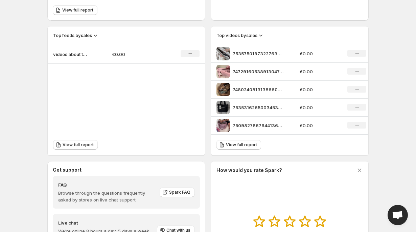 This screenshot has width=416, height=232. Describe the element at coordinates (223, 53) in the screenshot. I see `img: 7535750197322763533` at that location.